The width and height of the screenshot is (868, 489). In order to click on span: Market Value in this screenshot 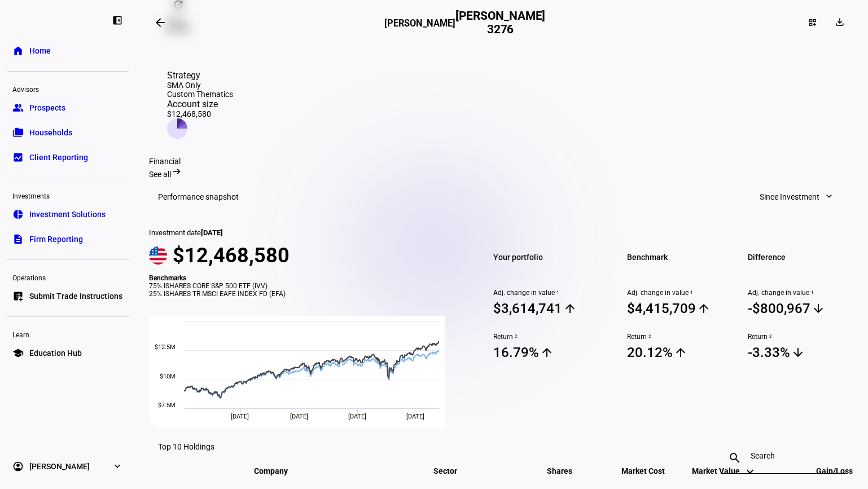, I will do `click(724, 471)`.